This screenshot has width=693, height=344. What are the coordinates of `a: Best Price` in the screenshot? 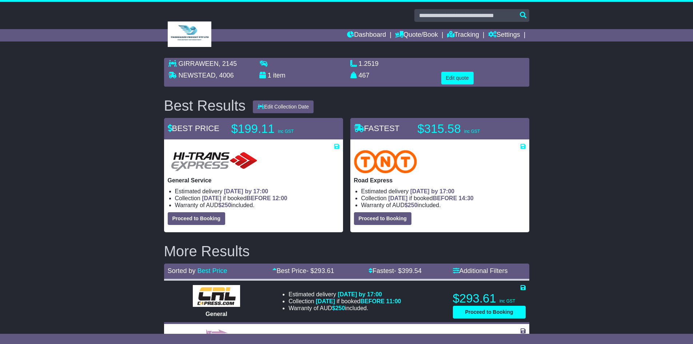 It's located at (213, 271).